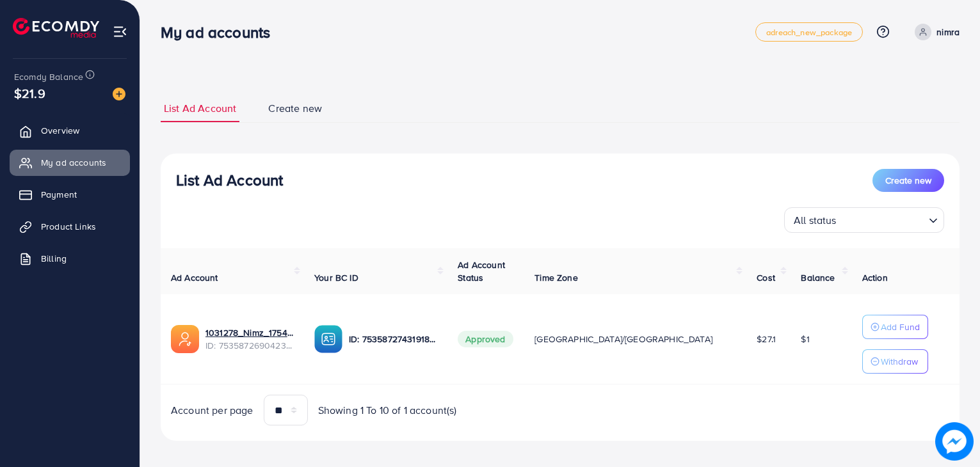  I want to click on span: Billing, so click(54, 258).